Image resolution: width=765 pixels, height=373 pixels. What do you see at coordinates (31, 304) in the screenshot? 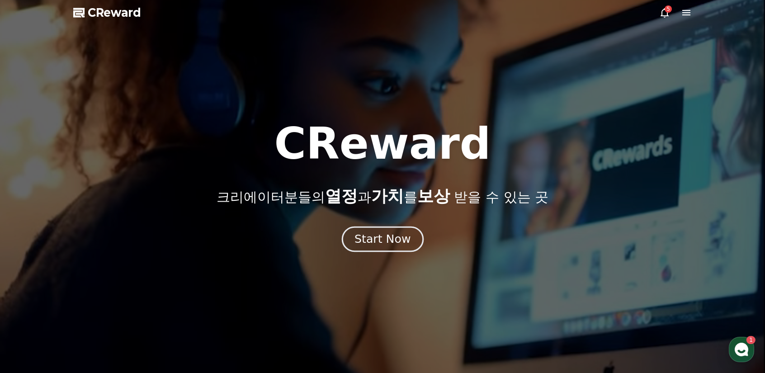
I see `span: 홈` at bounding box center [31, 304].